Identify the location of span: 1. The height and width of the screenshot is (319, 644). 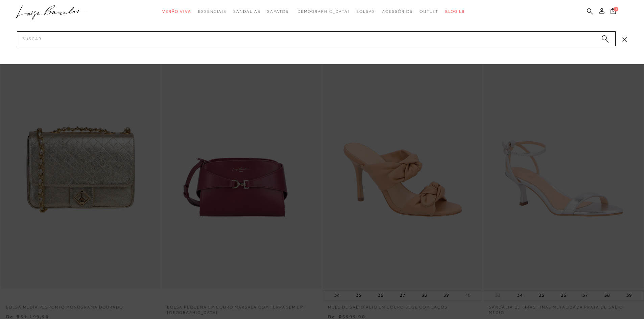
(616, 9).